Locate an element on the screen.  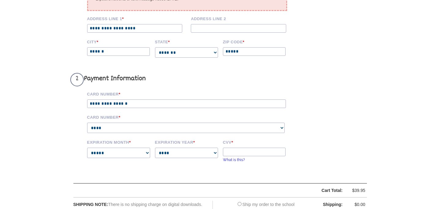
label: Address Line 1 is located at coordinates (137, 18).